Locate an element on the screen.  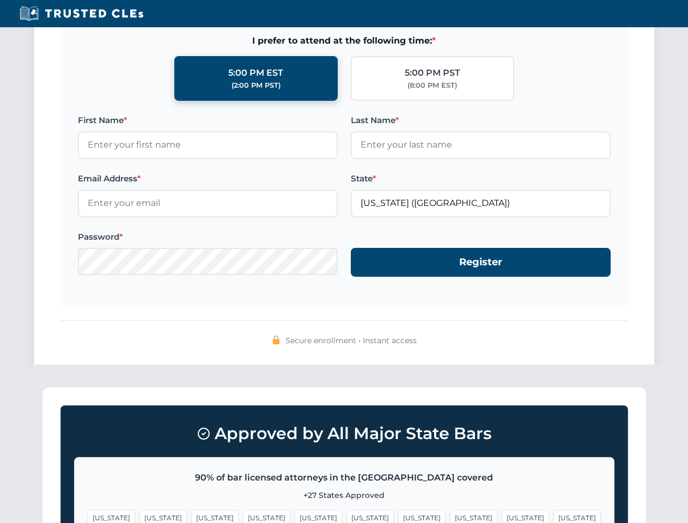
label: Last Name is located at coordinates (480, 120).